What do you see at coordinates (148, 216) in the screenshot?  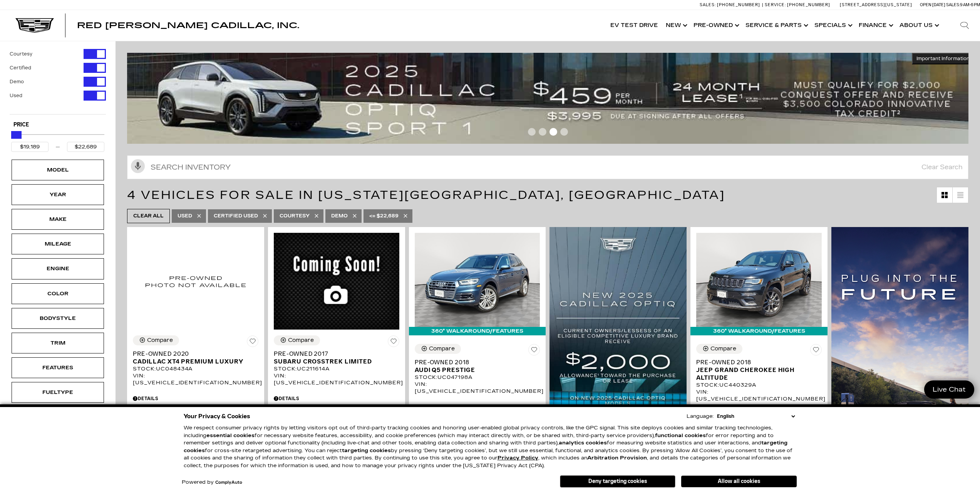 I see `span: Clear All` at bounding box center [148, 216].